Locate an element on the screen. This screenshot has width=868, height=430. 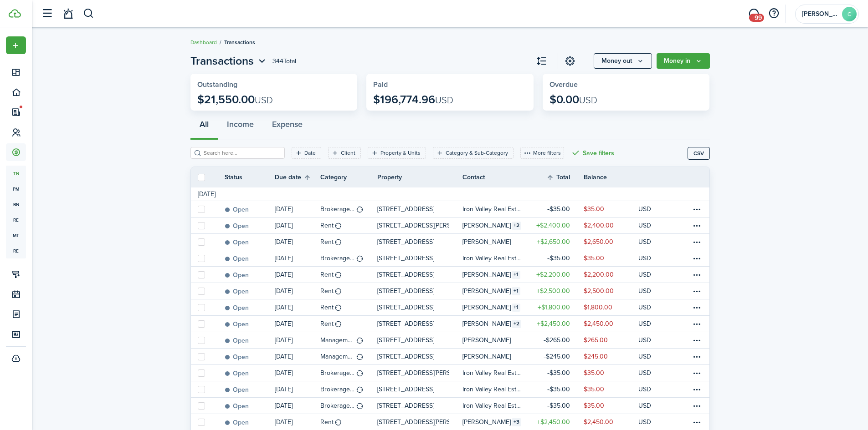
a: tn is located at coordinates (16, 174).